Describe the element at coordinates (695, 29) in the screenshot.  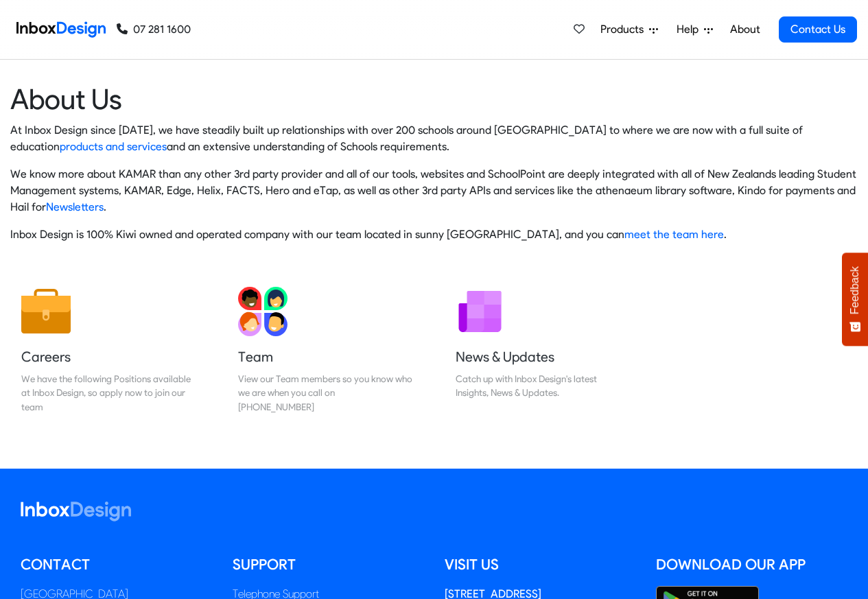
I see `a: Help` at that location.